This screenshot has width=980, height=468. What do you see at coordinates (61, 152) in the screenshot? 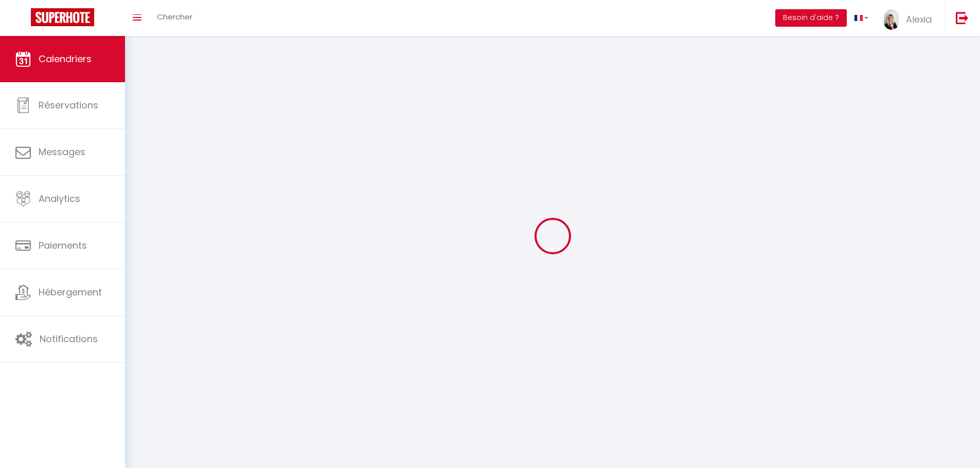
I see `span: Messages` at bounding box center [61, 152].